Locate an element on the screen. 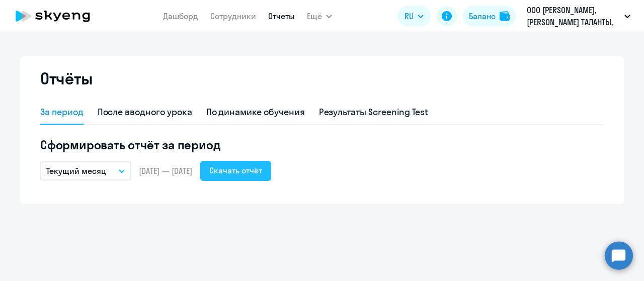  span: Ещё is located at coordinates (315, 16).